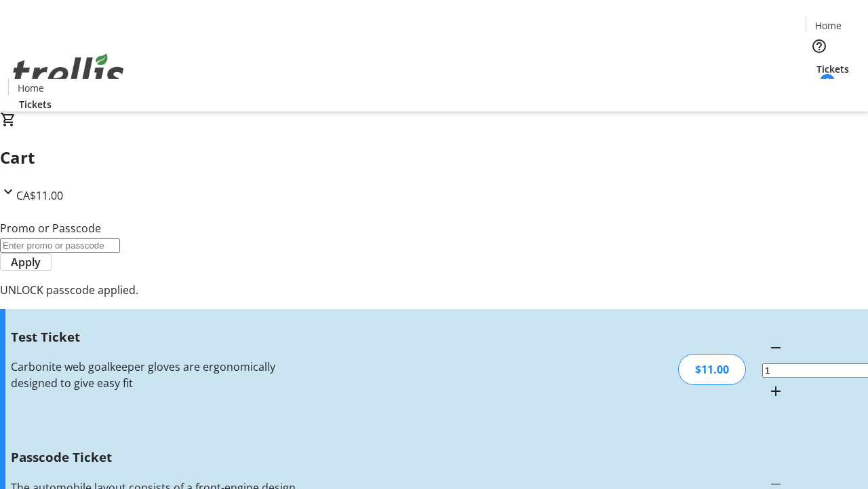  What do you see at coordinates (159, 336) in the screenshot?
I see `h3: Test Ticket` at bounding box center [159, 336].